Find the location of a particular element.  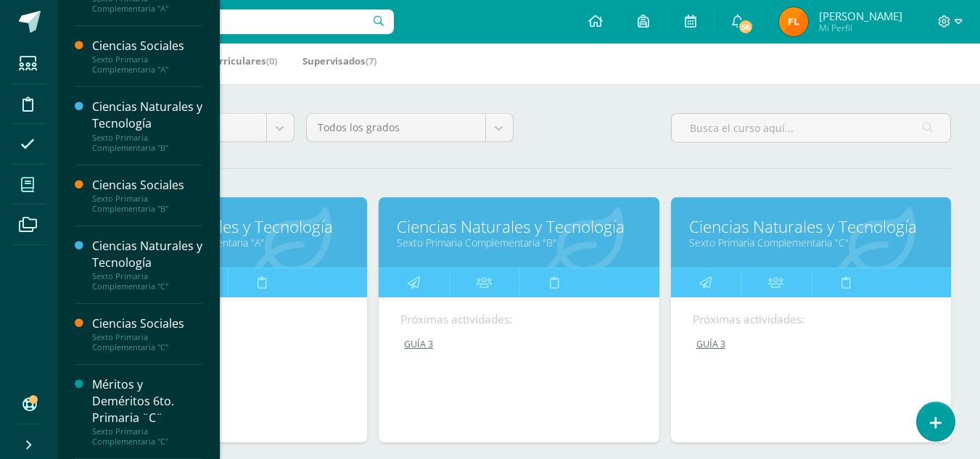

a: Sexto Primaria Complementaria "C" is located at coordinates (811, 242).